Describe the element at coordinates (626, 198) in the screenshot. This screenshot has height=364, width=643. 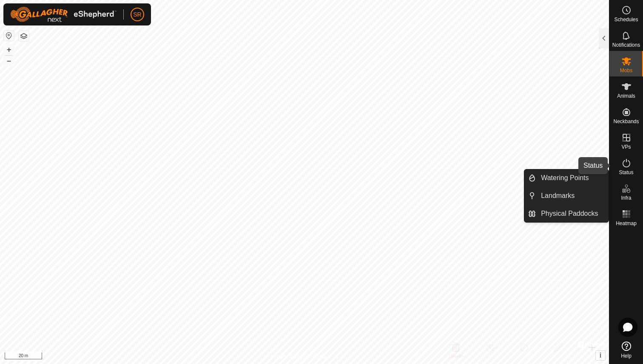
I see `span: Infra` at that location.